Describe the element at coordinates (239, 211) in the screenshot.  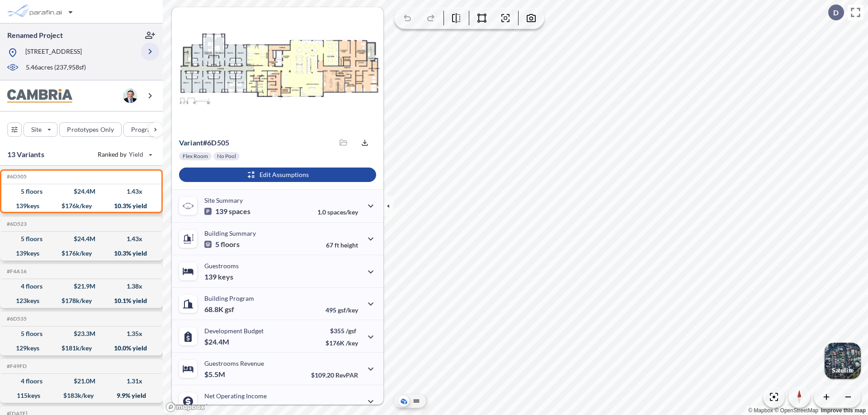
I see `span: spaces` at that location.